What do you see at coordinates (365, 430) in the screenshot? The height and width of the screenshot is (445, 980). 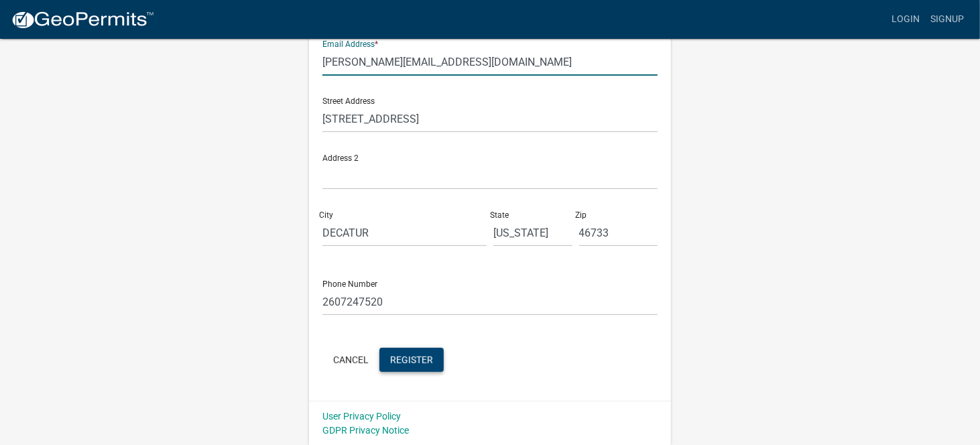 I see `a: GDPR Privacy Notice` at bounding box center [365, 430].